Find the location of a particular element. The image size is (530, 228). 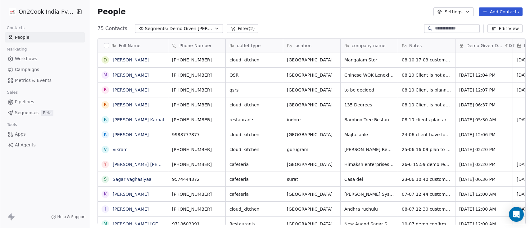

span: indore is located at coordinates (312, 120).